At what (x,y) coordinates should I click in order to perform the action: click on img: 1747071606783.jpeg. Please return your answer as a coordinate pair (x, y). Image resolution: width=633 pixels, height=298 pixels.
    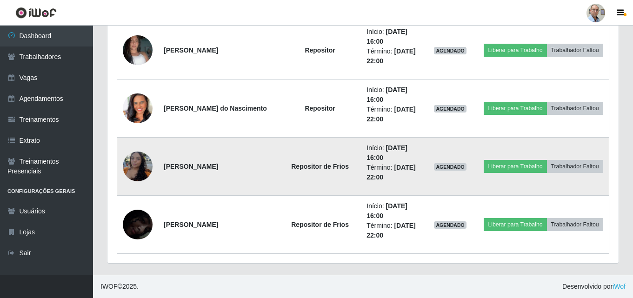
    Looking at the image, I should click on (138, 166).